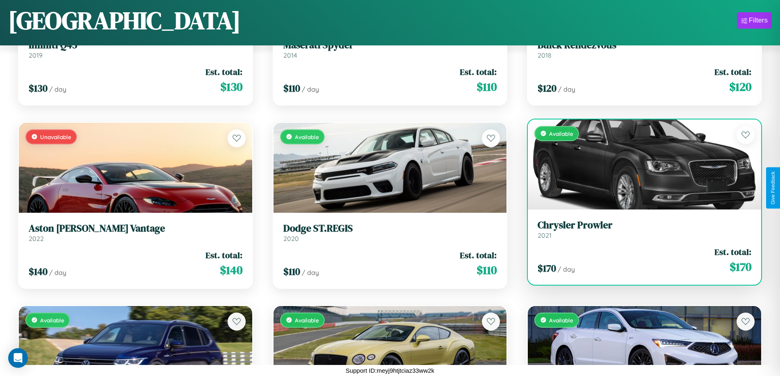  Describe the element at coordinates (644, 229) in the screenshot. I see `a: Chrysler Prowler2021` at that location.